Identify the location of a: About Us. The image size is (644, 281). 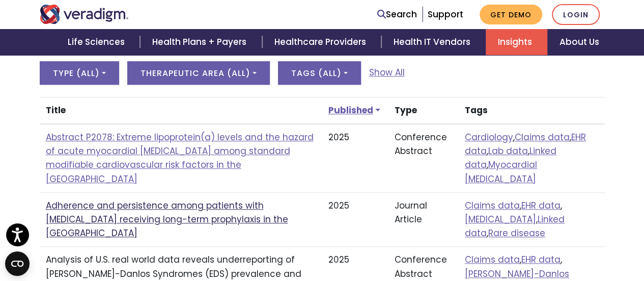
(580, 42).